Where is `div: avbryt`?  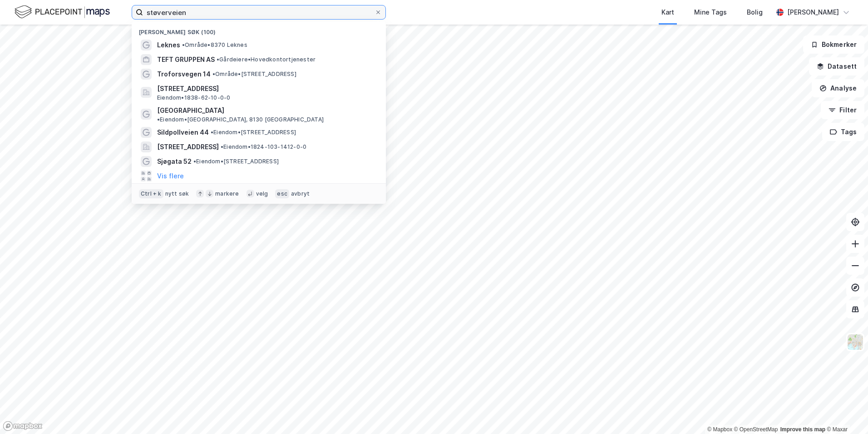 div: avbryt is located at coordinates (300, 194).